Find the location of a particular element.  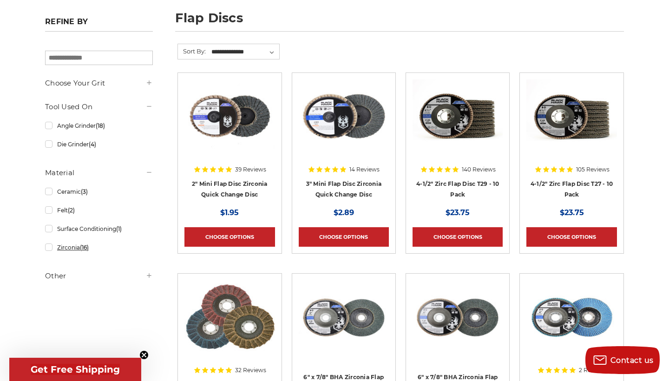

img: Coarse 36 grit BHA Zirconia flap disc, 6-inch, flat T27 for aggressive material removal is located at coordinates (457, 317).